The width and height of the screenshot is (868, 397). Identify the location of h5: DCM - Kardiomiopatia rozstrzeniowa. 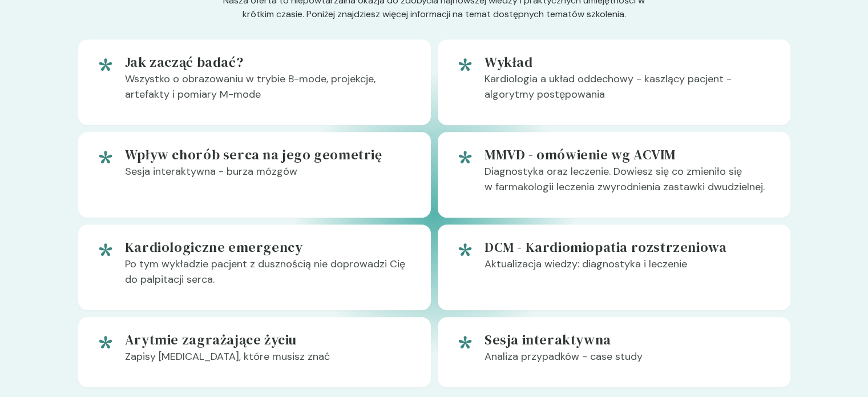
(628, 248).